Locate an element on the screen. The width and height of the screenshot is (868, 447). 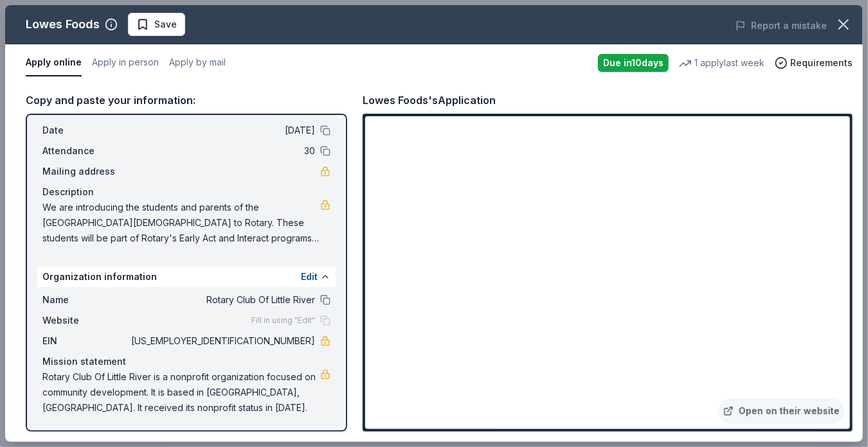
button: Report a mistake is located at coordinates (781, 26).